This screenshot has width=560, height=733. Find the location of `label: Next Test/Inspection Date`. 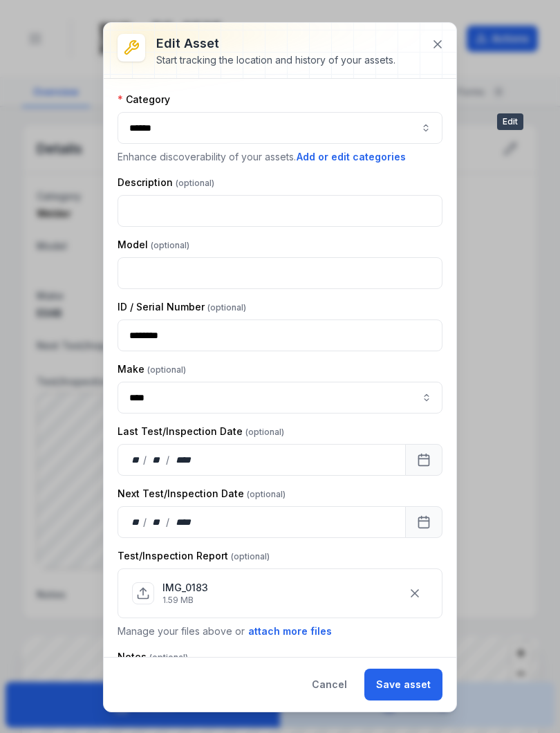

label: Next Test/Inspection Date is located at coordinates (201, 493).